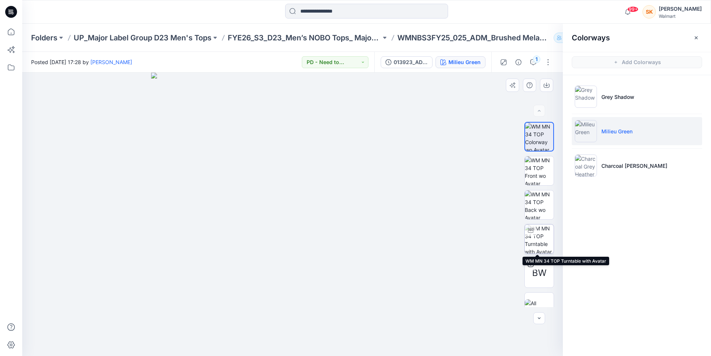  Describe the element at coordinates (539, 171) in the screenshot. I see `img: WM MN 34 TOP Front wo Avatar` at that location.